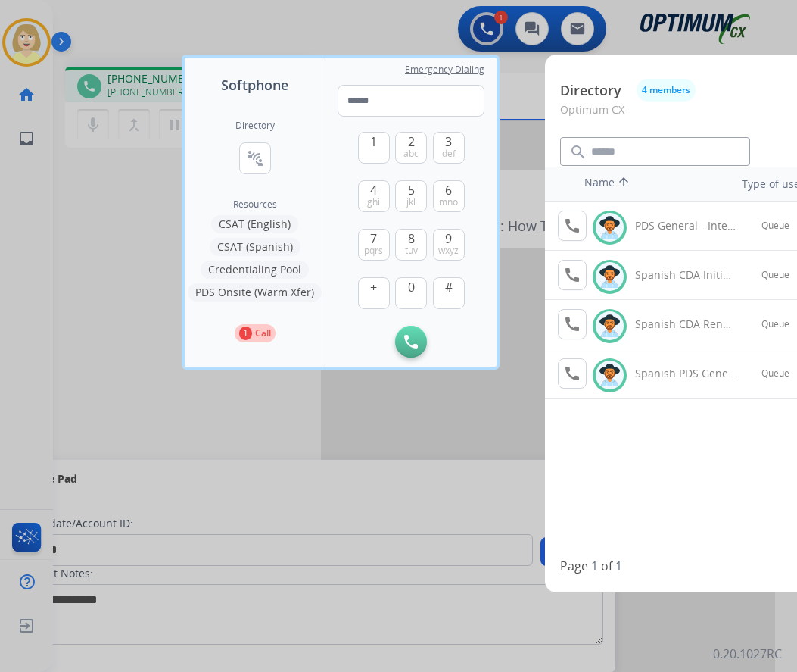  I want to click on span: 2, so click(411, 141).